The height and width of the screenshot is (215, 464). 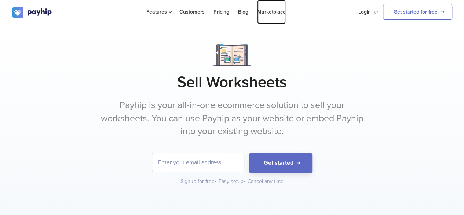 What do you see at coordinates (199, 181) in the screenshot?
I see `div: Signup for free` at bounding box center [199, 181].